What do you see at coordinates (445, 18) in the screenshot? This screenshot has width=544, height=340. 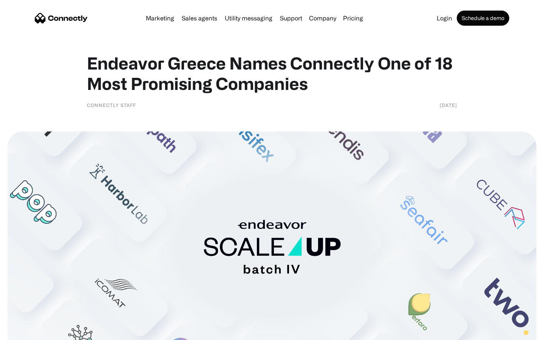 I see `a: Login` at bounding box center [445, 18].